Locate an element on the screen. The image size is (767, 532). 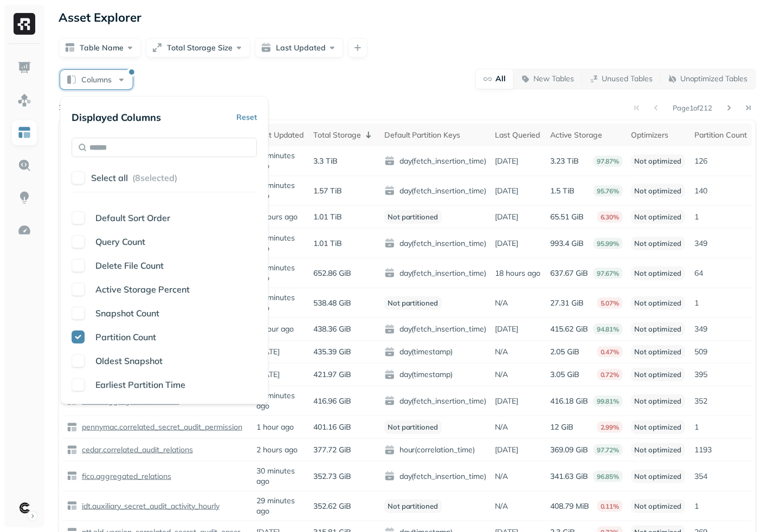
p: idt.auxiliary_secret_audit_activity_hourly is located at coordinates (150, 506).